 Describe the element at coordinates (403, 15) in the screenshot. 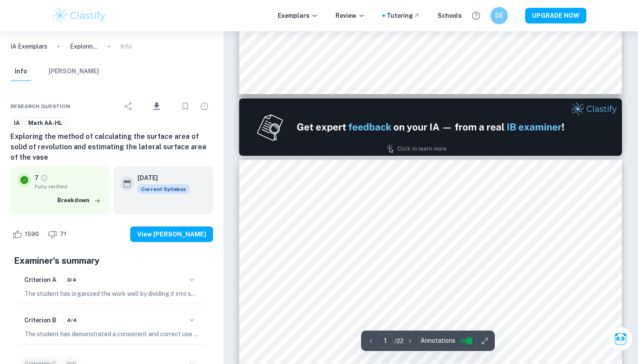

I see `a: Tutoring` at that location.